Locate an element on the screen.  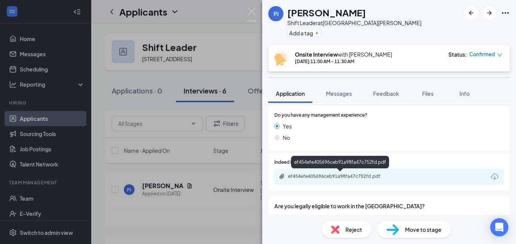
button: PlusAdd a tag is located at coordinates (304, 33).